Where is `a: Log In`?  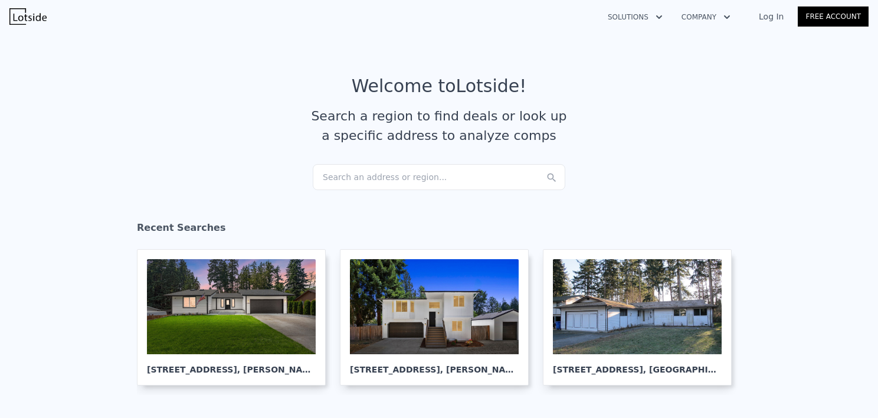
a: Log In is located at coordinates (771, 17).